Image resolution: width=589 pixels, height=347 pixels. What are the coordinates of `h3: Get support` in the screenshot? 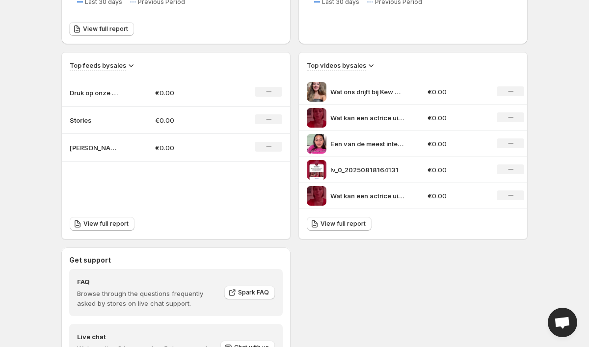 It's located at (90, 260).